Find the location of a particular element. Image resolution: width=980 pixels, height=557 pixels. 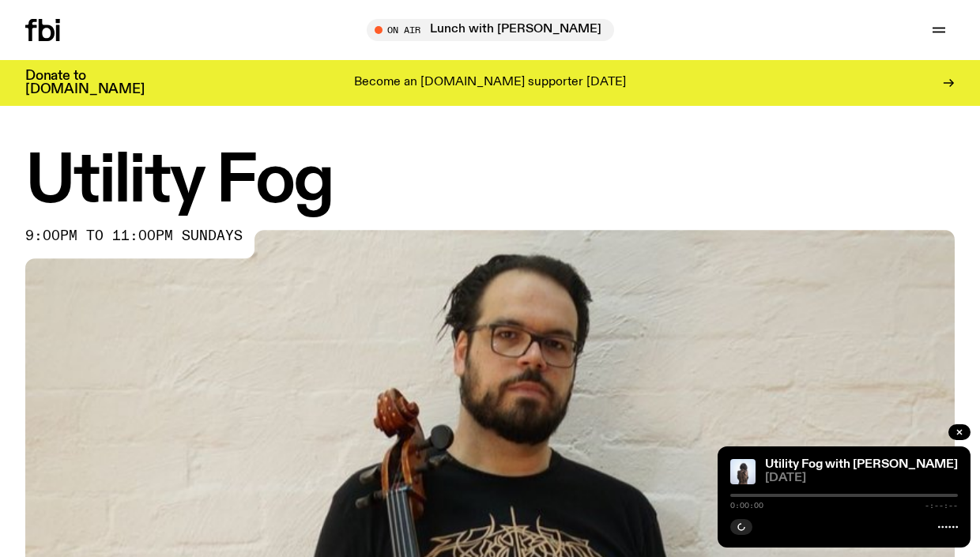

img: Cover of Leese's album Δ is located at coordinates (743, 471).